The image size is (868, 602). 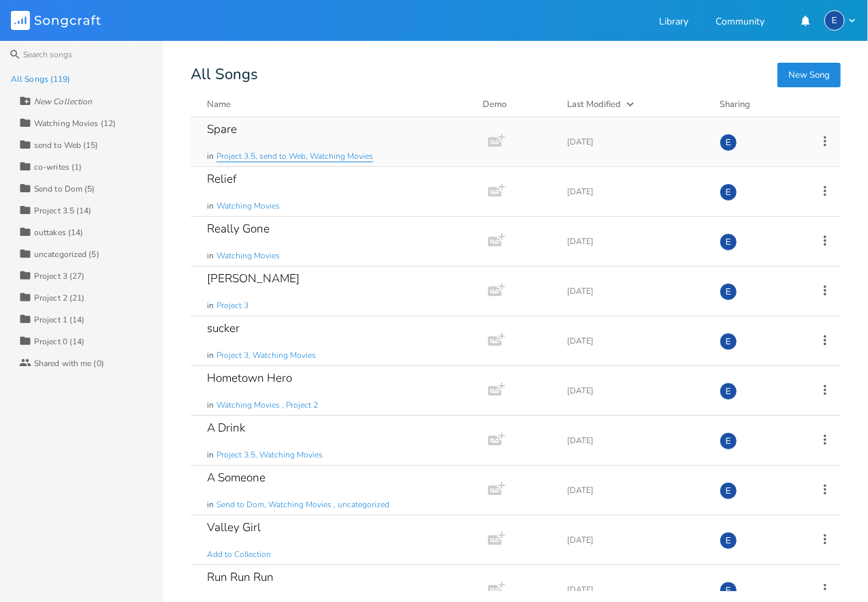 What do you see at coordinates (219, 104) in the screenshot?
I see `div: Name` at bounding box center [219, 104].